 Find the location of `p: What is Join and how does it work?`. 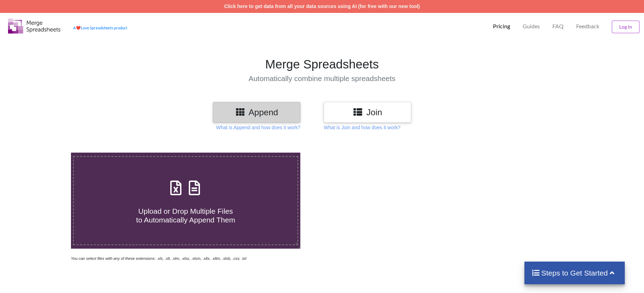

p: What is Join and how does it work? is located at coordinates (362, 127).